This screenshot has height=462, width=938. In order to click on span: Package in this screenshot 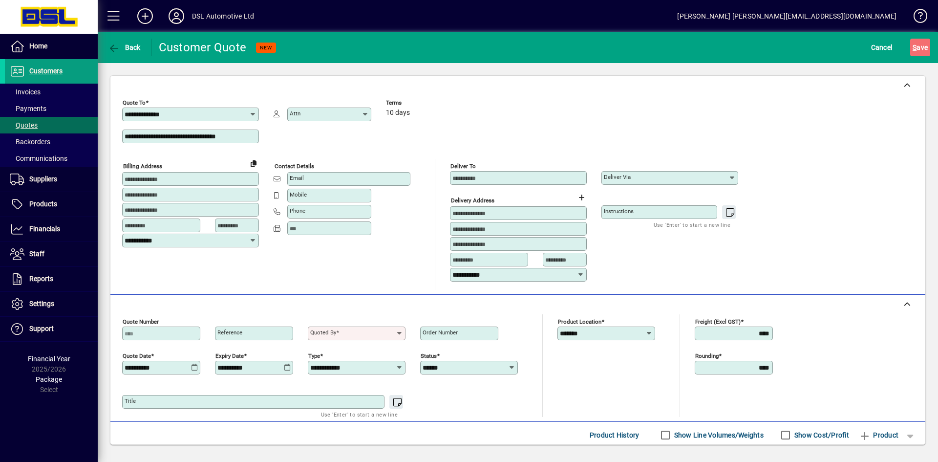, I will do `click(49, 379)`.